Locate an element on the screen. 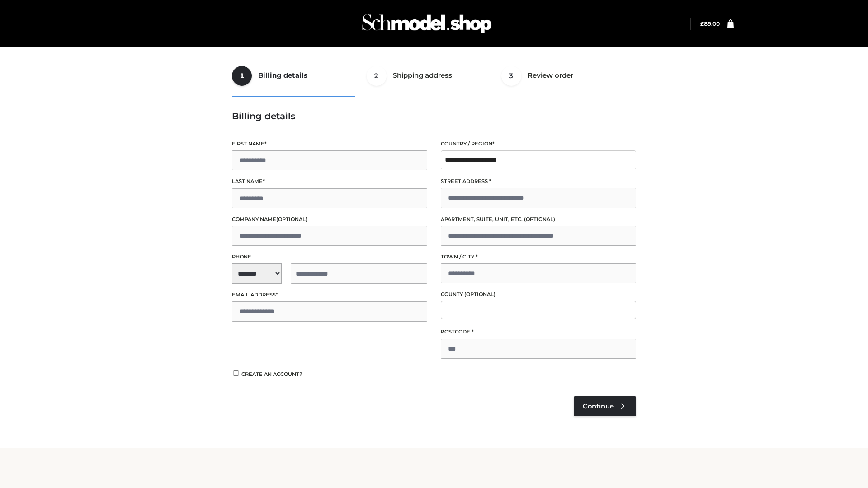  h3: Billing details is located at coordinates (434, 116).